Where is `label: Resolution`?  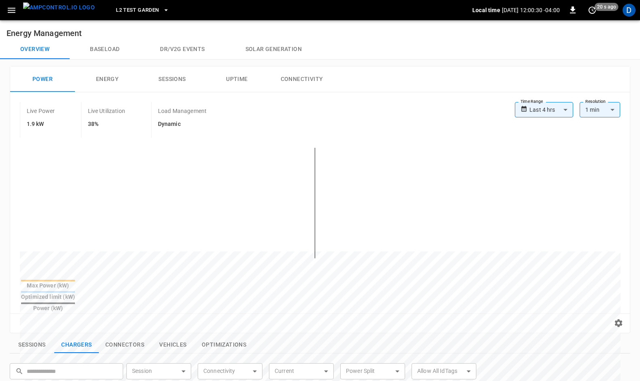 label: Resolution is located at coordinates (595, 102).